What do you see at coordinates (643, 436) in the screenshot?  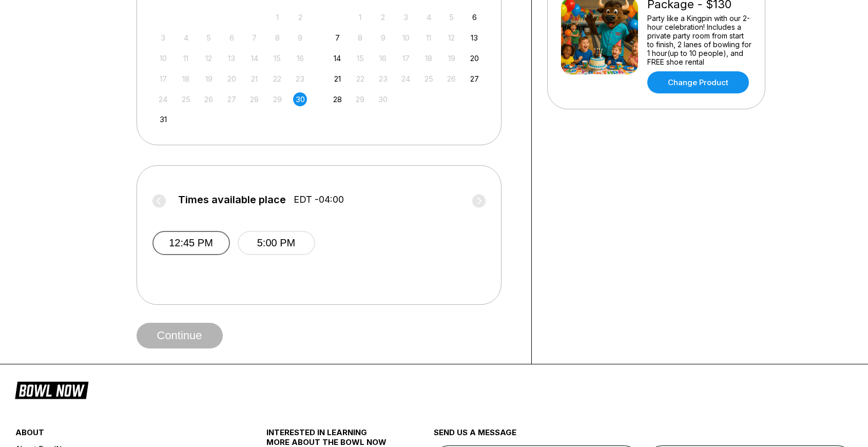 I see `div: send us a message` at bounding box center [643, 436].